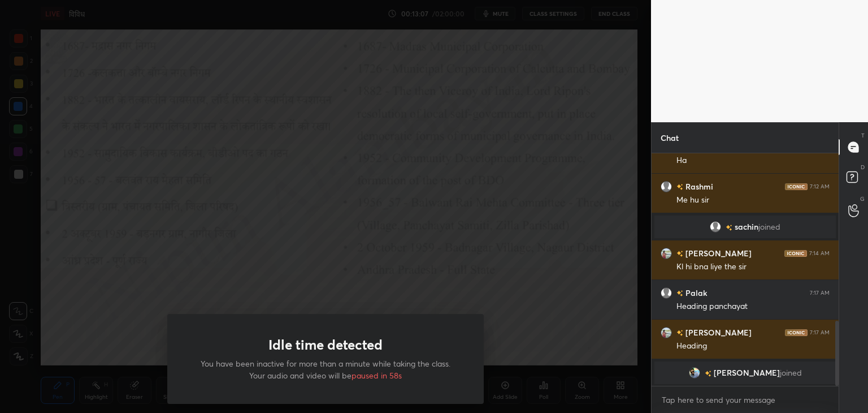 This screenshot has width=868, height=413. Describe the element at coordinates (377, 375) in the screenshot. I see `span: paused in 58s` at that location.